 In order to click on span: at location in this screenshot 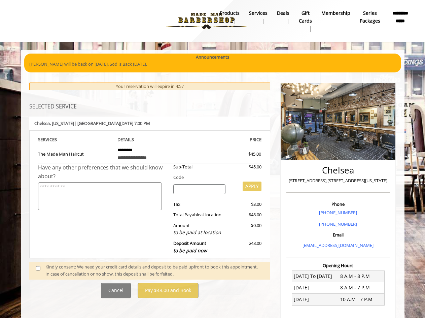, I will do `click(211, 214)`.